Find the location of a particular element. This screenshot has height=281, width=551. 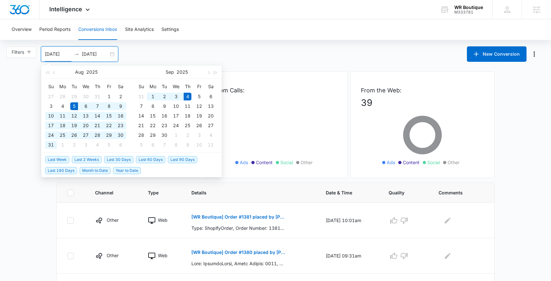

div: 25 is located at coordinates (187, 126).